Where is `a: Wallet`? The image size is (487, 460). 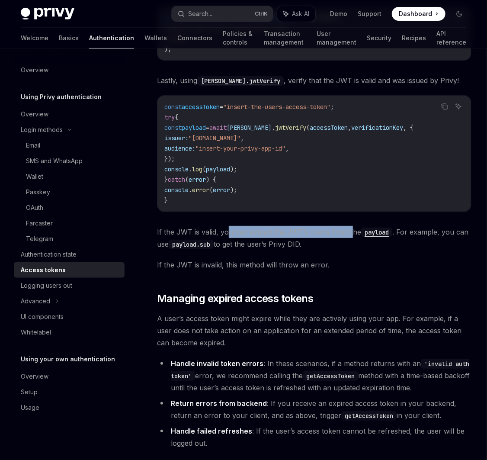 a: Wallet is located at coordinates (69, 177).